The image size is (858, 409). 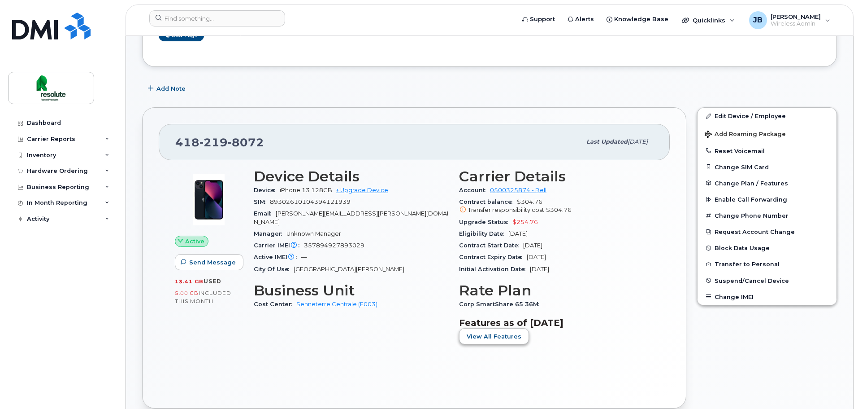 I want to click on span: Active, so click(x=195, y=241).